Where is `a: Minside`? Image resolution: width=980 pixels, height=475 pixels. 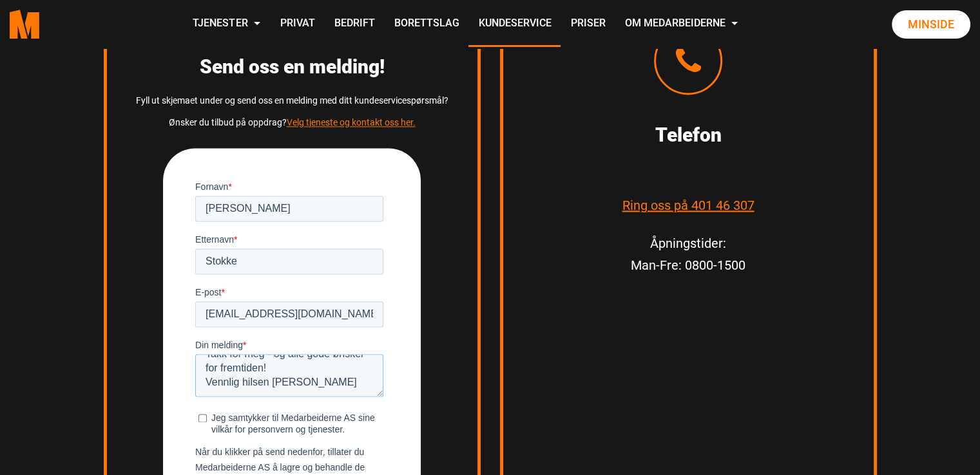
a: Minside is located at coordinates (931, 25).